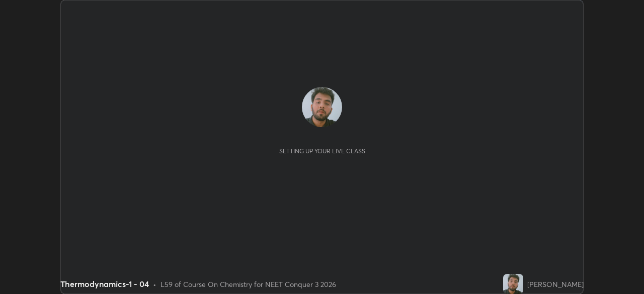 Image resolution: width=644 pixels, height=294 pixels. Describe the element at coordinates (248, 284) in the screenshot. I see `div: L59 of Course On Chemistry for NEET Conquer 3 2026` at that location.